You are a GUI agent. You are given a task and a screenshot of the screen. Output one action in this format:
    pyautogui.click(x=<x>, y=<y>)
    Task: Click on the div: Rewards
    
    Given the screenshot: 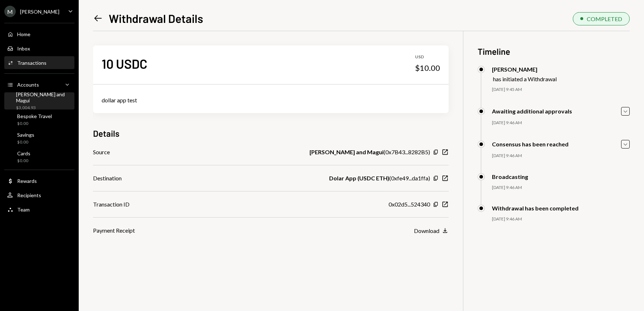 What is the action you would take?
    pyautogui.click(x=27, y=181)
    